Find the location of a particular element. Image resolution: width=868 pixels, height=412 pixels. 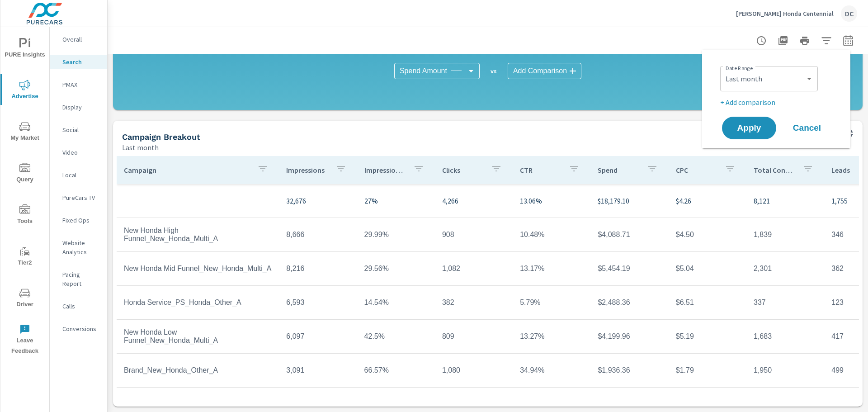

span: Add Comparison is located at coordinates (540, 71).